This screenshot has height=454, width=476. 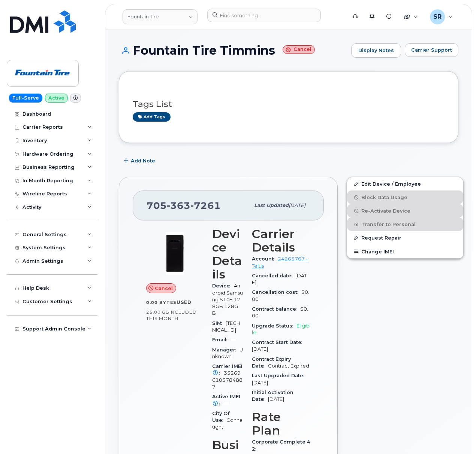 I want to click on h3: Device Details, so click(x=227, y=254).